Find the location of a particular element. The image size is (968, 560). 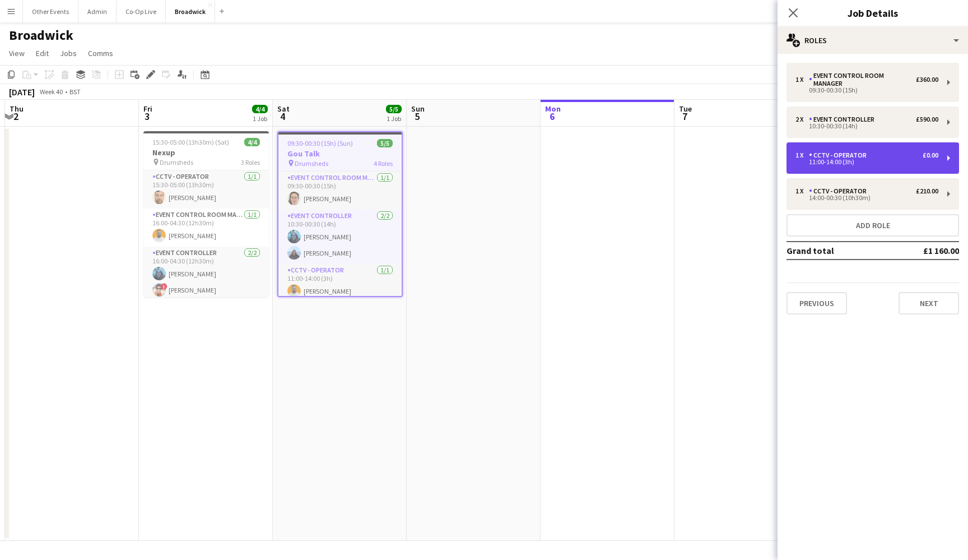

div: 09:30-00:30 (15h) is located at coordinates (867, 90).